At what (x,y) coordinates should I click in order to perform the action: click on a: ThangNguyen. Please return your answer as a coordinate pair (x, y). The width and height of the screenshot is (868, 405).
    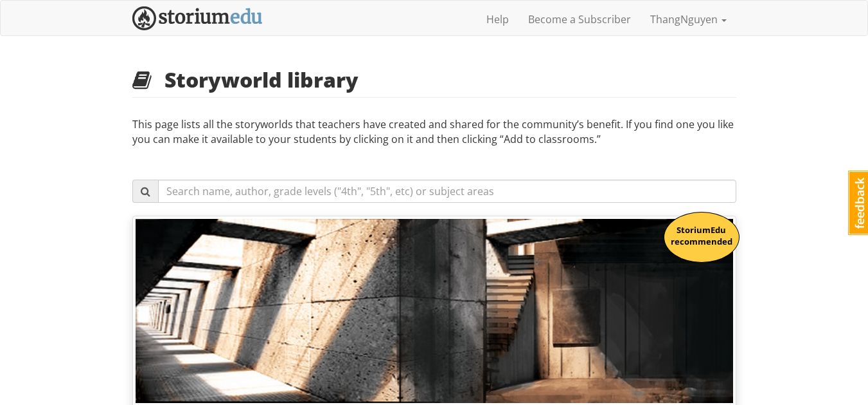
    Looking at the image, I should click on (688, 20).